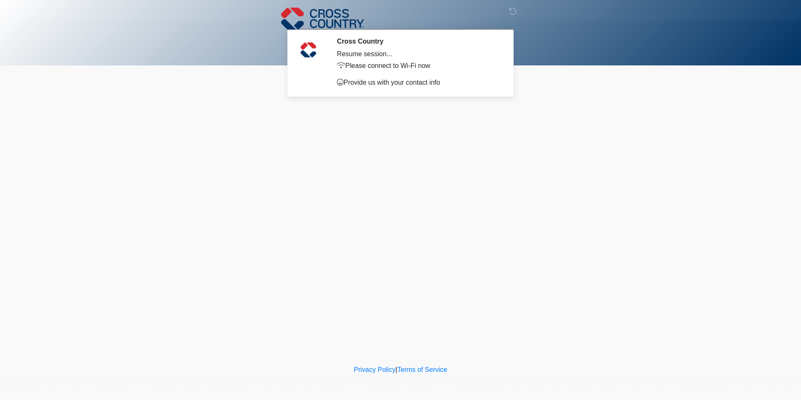 The image size is (801, 400). What do you see at coordinates (418, 54) in the screenshot?
I see `div: Resume session...` at bounding box center [418, 54].